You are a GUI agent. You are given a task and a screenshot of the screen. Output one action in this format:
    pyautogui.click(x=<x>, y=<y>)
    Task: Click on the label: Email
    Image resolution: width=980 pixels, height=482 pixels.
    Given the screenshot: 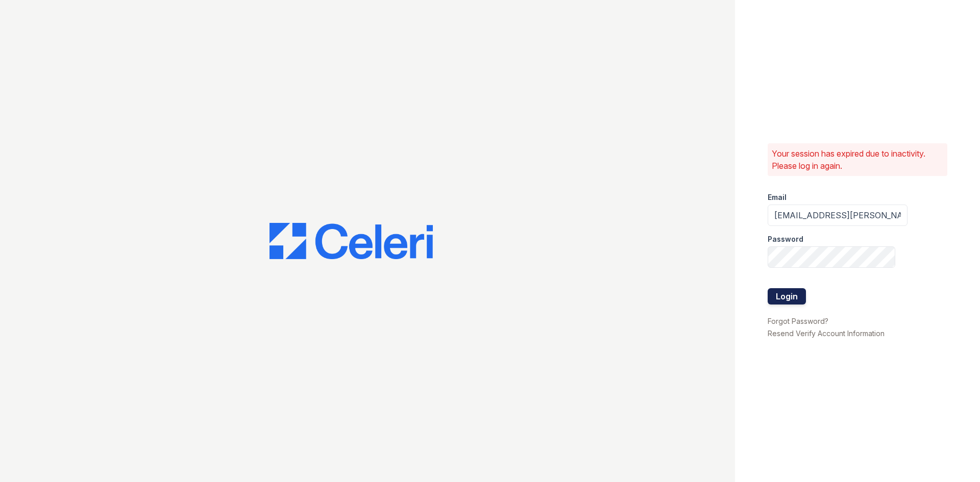 What is the action you would take?
    pyautogui.click(x=777, y=197)
    